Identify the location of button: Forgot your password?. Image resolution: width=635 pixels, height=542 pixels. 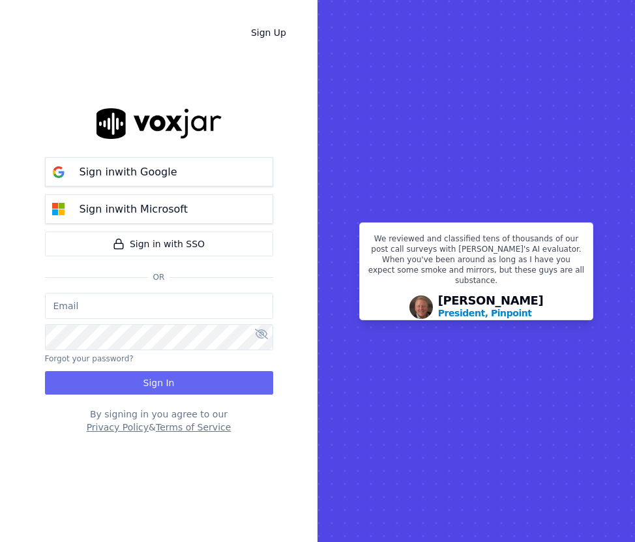
(89, 359).